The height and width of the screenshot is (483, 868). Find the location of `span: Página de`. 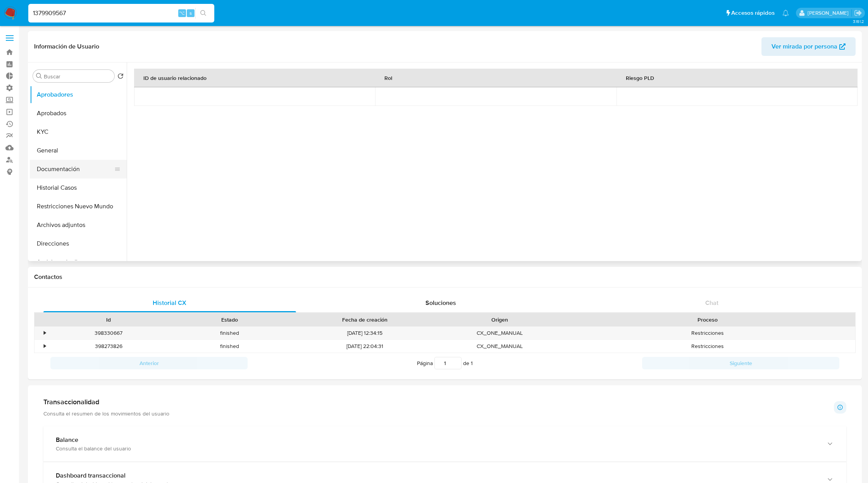

span: Página de is located at coordinates (445, 363).